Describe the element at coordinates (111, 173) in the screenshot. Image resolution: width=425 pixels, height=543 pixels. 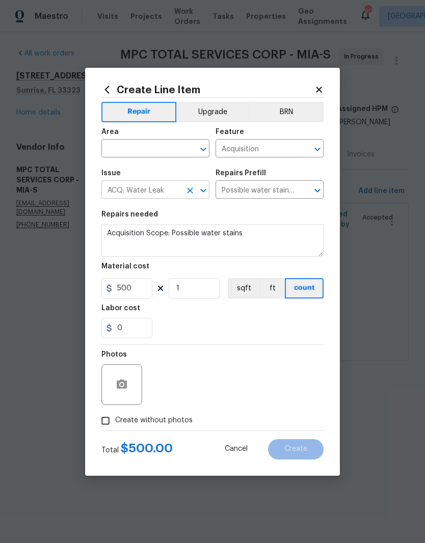
I see `h5: Issue` at that location.